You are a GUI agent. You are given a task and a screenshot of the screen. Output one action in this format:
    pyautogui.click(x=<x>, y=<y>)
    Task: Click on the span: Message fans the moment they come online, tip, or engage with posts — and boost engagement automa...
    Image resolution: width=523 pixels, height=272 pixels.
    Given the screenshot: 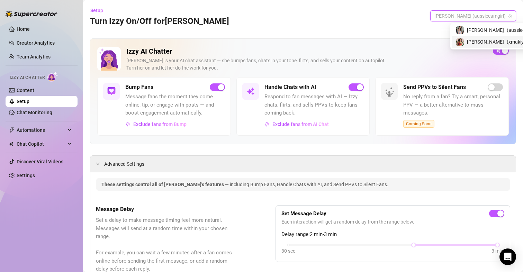 What is the action you would take?
    pyautogui.click(x=175, y=105)
    